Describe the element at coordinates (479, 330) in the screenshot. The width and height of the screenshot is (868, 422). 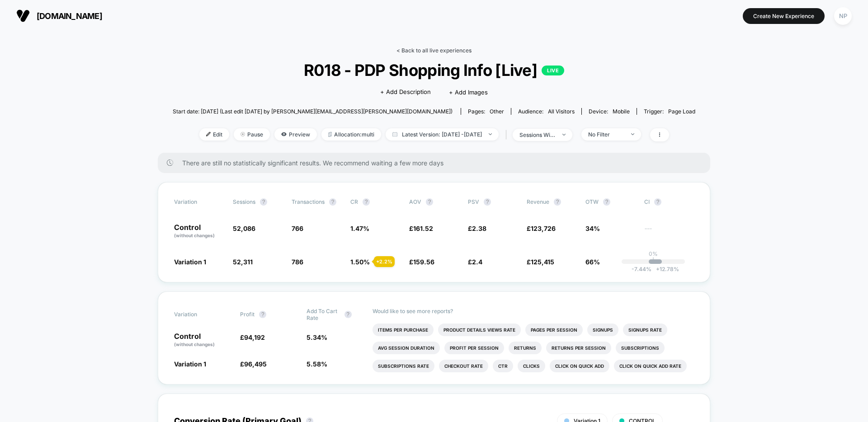
I see `li: Product Details Views Rate` at that location.